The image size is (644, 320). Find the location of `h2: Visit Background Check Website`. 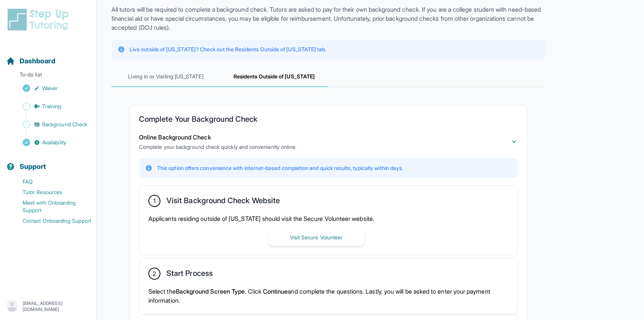

h2: Visit Background Check Website is located at coordinates (223, 202).